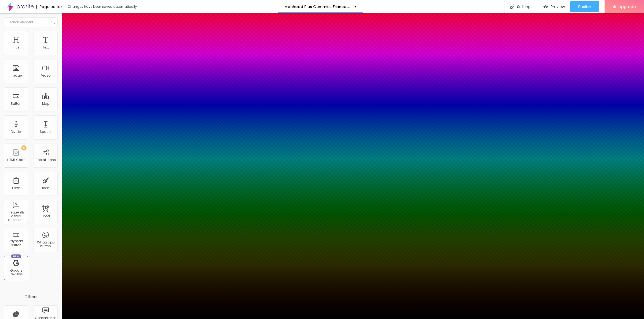 This screenshot has height=319, width=644. I want to click on span: Upgrade, so click(627, 7).